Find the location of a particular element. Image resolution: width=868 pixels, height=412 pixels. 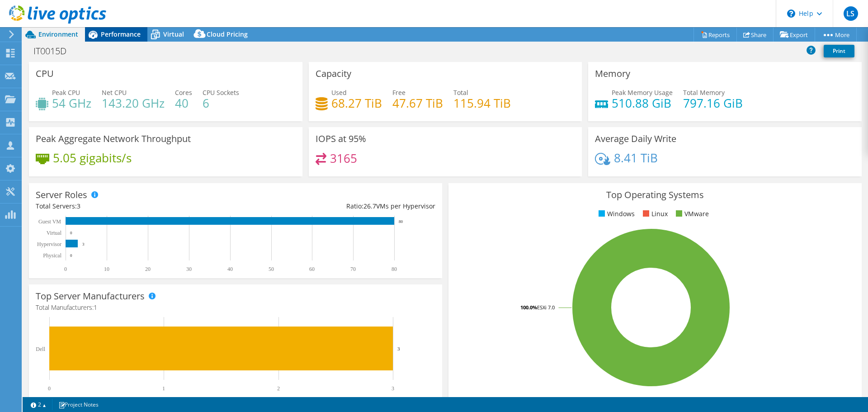

h3: Average Daily Write is located at coordinates (636, 139).